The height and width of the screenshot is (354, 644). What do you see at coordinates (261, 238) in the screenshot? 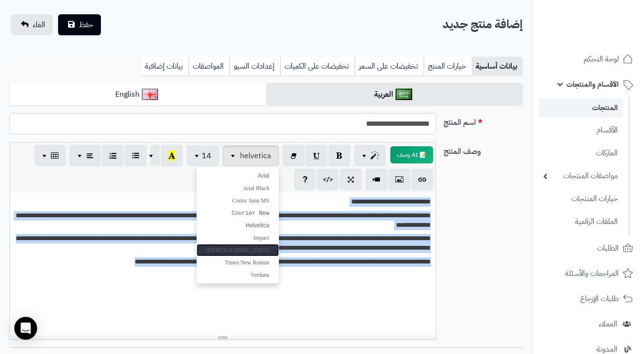
I see `span: Impact` at bounding box center [261, 238].